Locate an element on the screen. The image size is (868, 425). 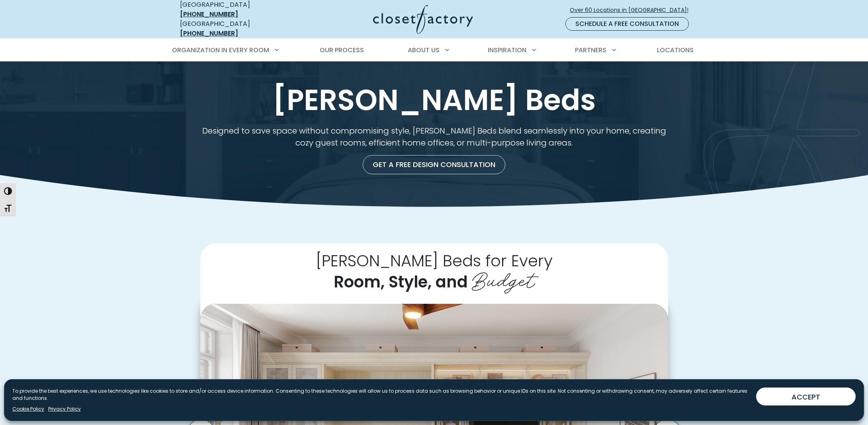
a: Privacy Policy is located at coordinates (64, 409).